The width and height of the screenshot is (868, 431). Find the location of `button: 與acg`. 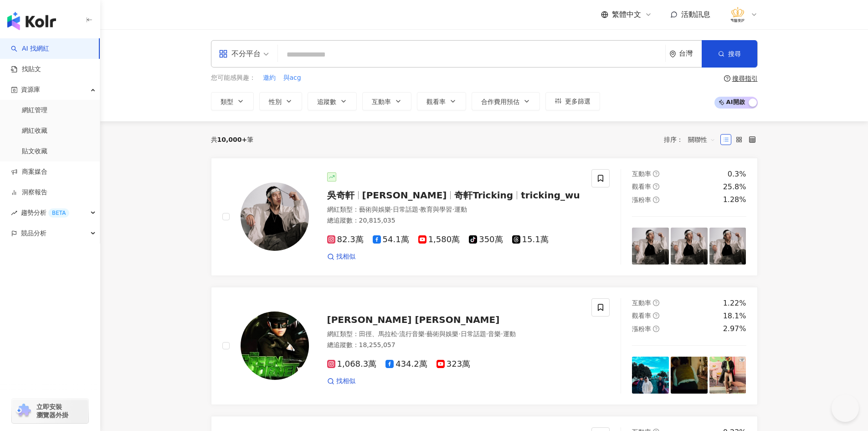

button: 與acg is located at coordinates (292, 78).